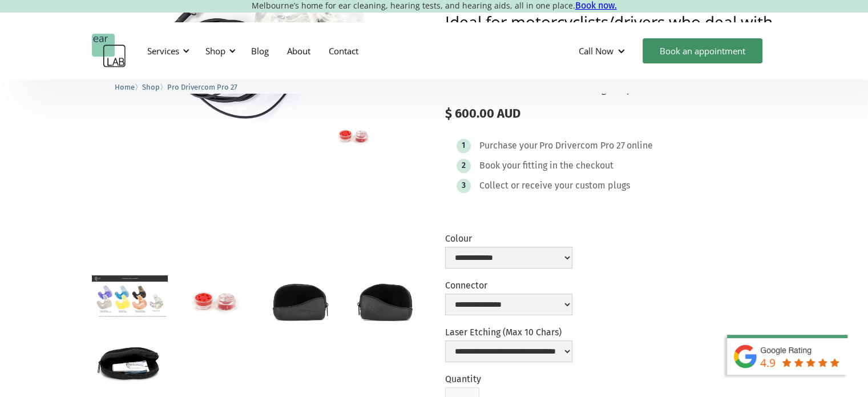  What do you see at coordinates (509, 146) in the screenshot?
I see `div: Purchase your` at bounding box center [509, 146].